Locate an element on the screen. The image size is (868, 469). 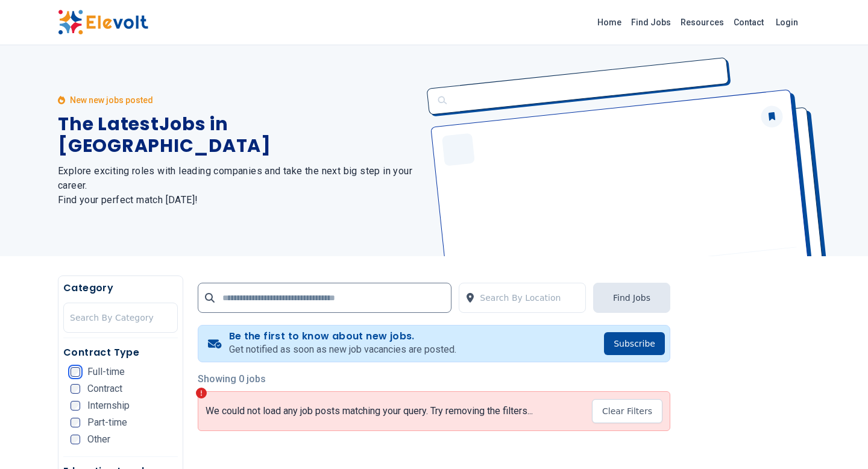
span: Internship is located at coordinates (108, 406).